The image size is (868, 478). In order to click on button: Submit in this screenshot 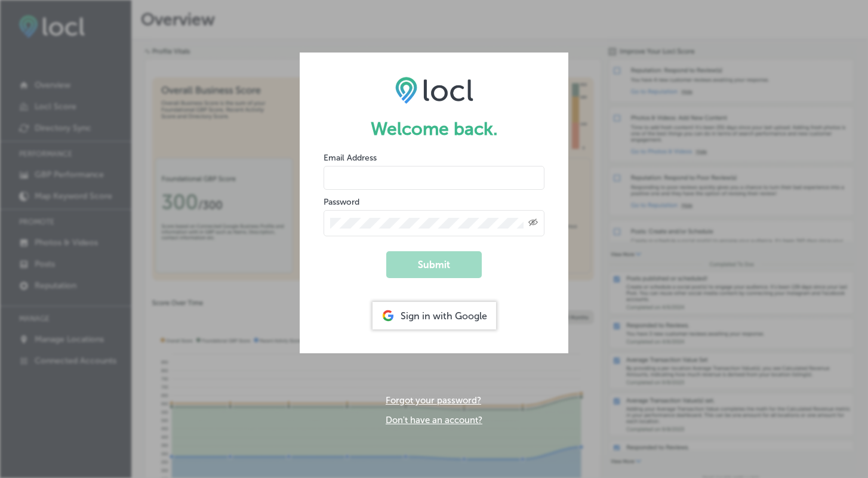, I will do `click(434, 264)`.